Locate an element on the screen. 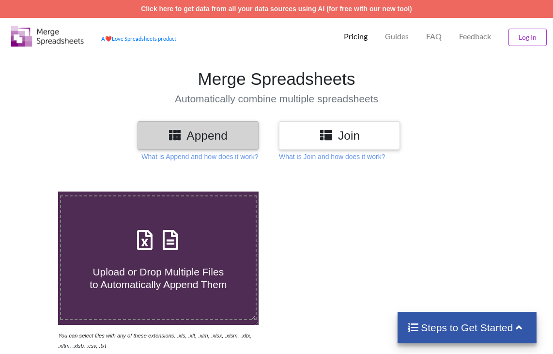 The width and height of the screenshot is (553, 354). button: Log In is located at coordinates (527, 37).